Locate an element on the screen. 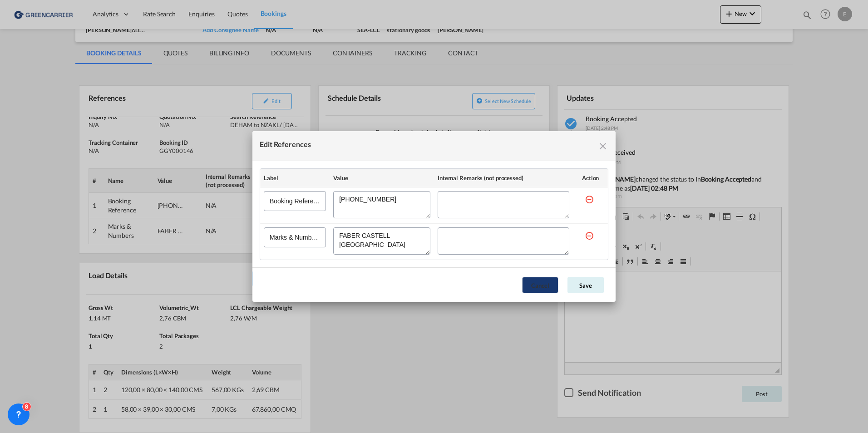  input: Marks & Numbers is located at coordinates (295, 238).